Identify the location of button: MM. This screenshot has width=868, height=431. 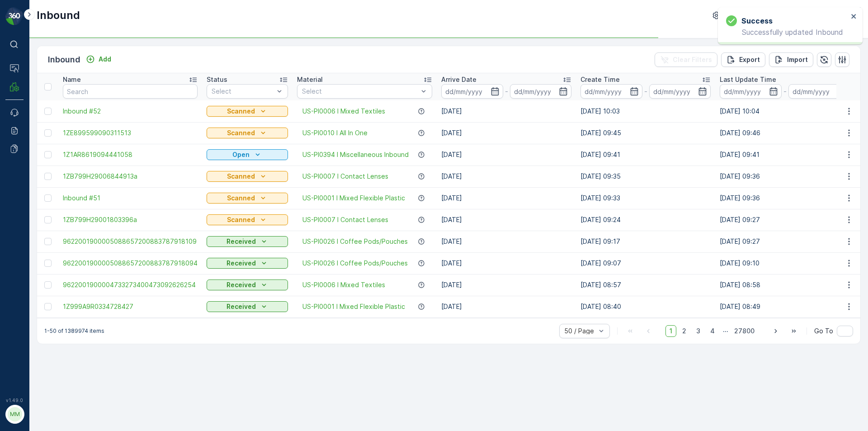
(15, 414).